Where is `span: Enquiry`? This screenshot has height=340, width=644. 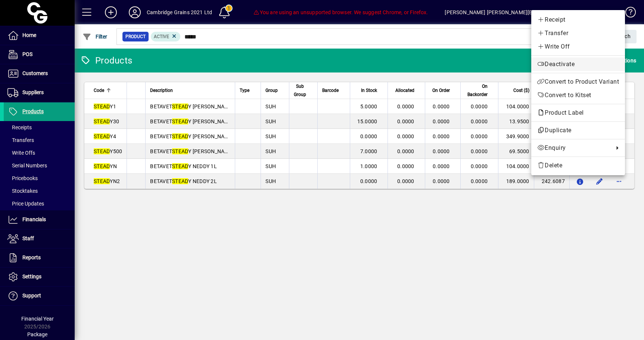
span: Enquiry is located at coordinates (573, 148).